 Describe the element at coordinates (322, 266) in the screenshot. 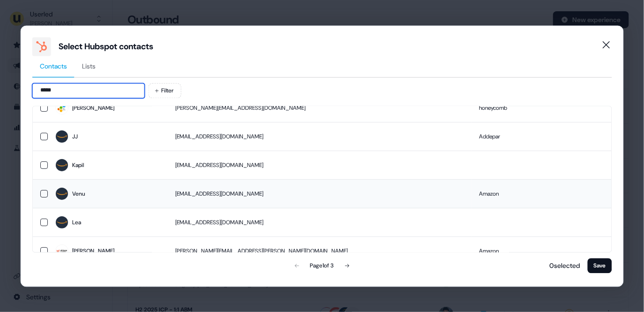

I see `div: Page 1 of 3` at that location.